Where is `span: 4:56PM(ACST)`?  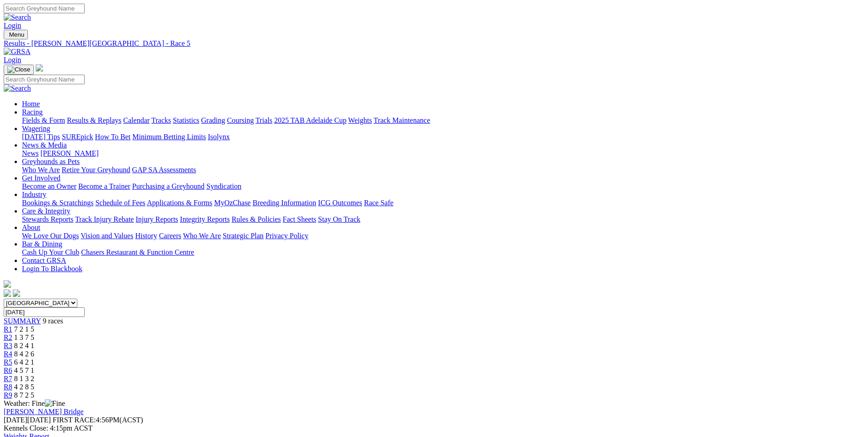 span: 4:56PM(ACST) is located at coordinates (98, 419).